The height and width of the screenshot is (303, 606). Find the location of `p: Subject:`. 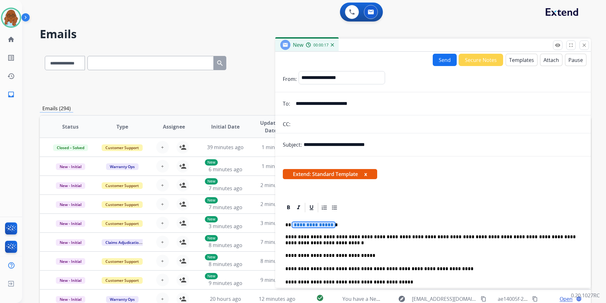

p: Subject: is located at coordinates (292, 145).